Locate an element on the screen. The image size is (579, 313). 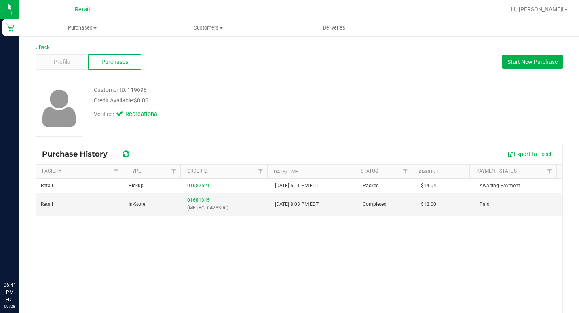
a: Deliveries is located at coordinates (334, 28).